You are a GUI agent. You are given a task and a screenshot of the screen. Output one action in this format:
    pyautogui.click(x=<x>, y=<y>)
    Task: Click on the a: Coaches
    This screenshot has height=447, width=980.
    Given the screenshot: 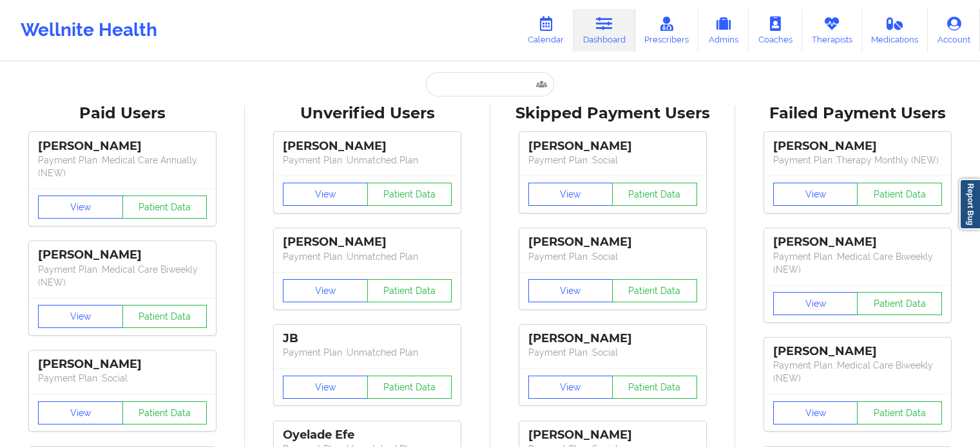 What is the action you would take?
    pyautogui.click(x=775, y=31)
    